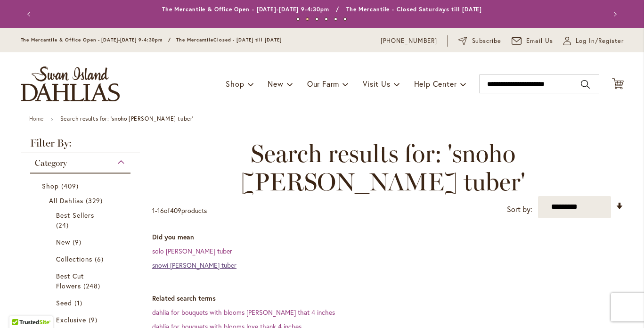 The width and height of the screenshot is (644, 328). Describe the element at coordinates (75, 215) in the screenshot. I see `span: Best Sellers` at that location.